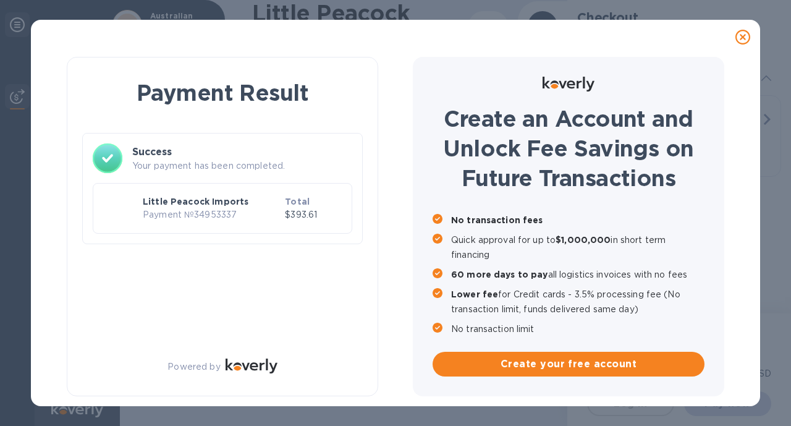 This screenshot has height=426, width=791. I want to click on p: Payment № 34953337, so click(211, 214).